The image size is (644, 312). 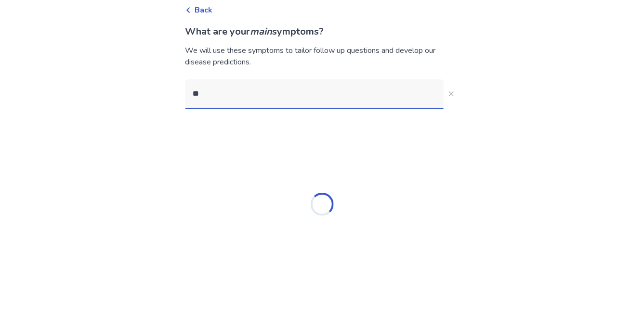 I want to click on div: We will use these symptoms to tailor follow up questions and develop our disease predictions., so click(x=322, y=56).